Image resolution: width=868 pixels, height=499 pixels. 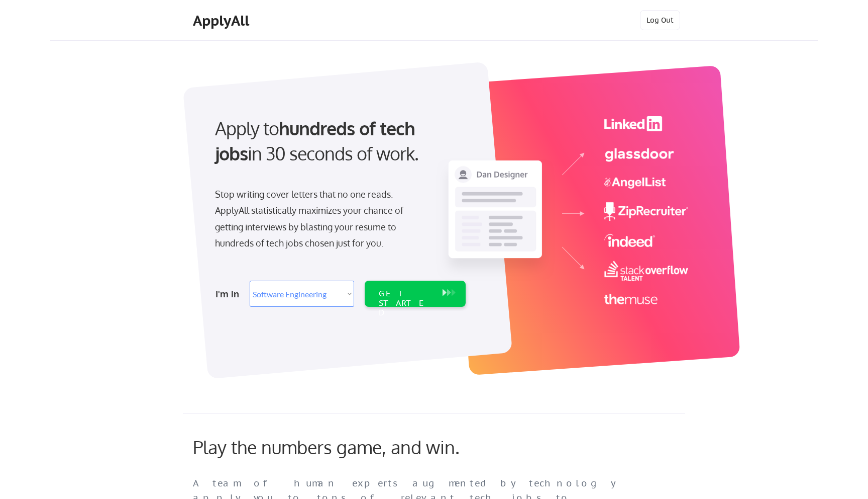 What do you see at coordinates (222, 20) in the screenshot?
I see `div: ApplyAll` at bounding box center [222, 20].